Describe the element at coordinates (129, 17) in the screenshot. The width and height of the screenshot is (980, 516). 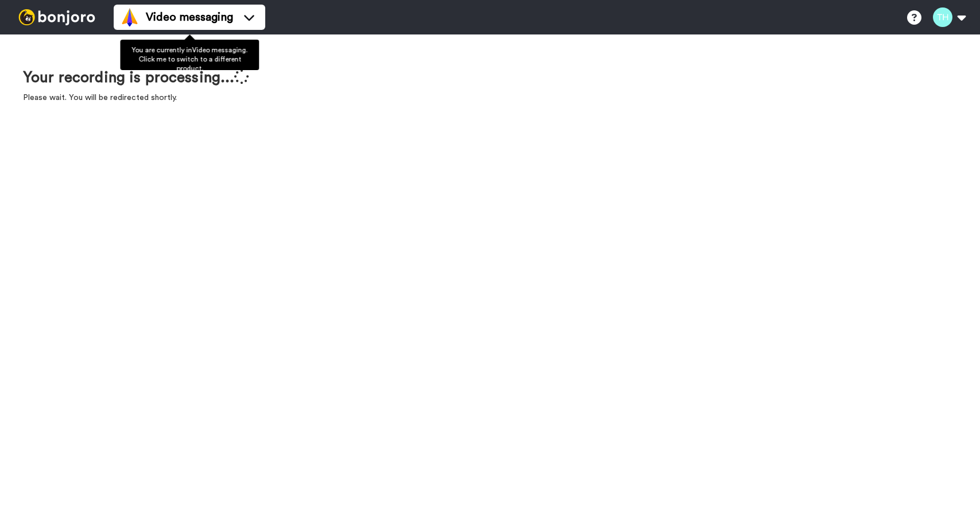
I see `img: vm-color.svg` at that location.